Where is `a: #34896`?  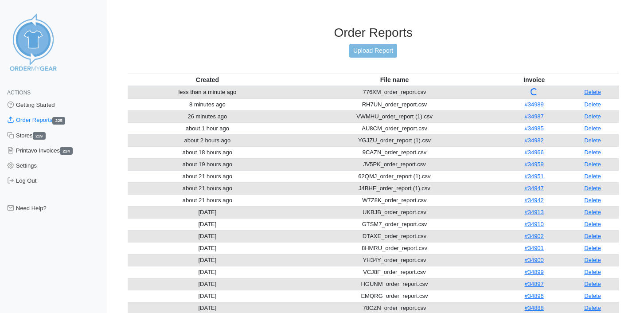
a: #34896 is located at coordinates (533, 296).